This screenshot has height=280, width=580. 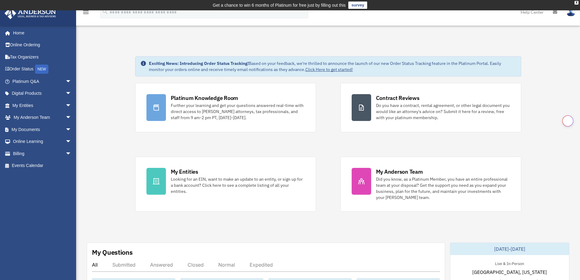 What do you see at coordinates (261, 265) in the screenshot?
I see `div: Expedited` at bounding box center [261, 265].